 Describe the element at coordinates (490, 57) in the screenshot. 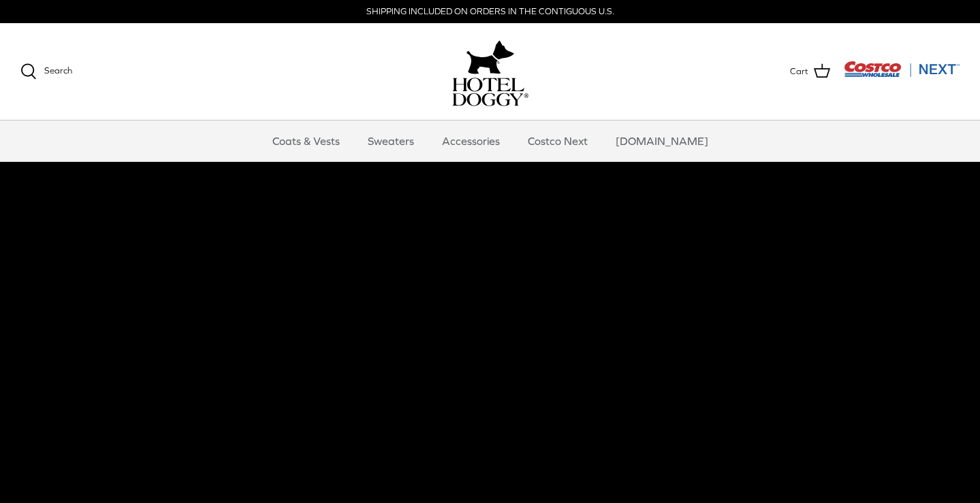

I see `img: hoteldoggy.com` at that location.